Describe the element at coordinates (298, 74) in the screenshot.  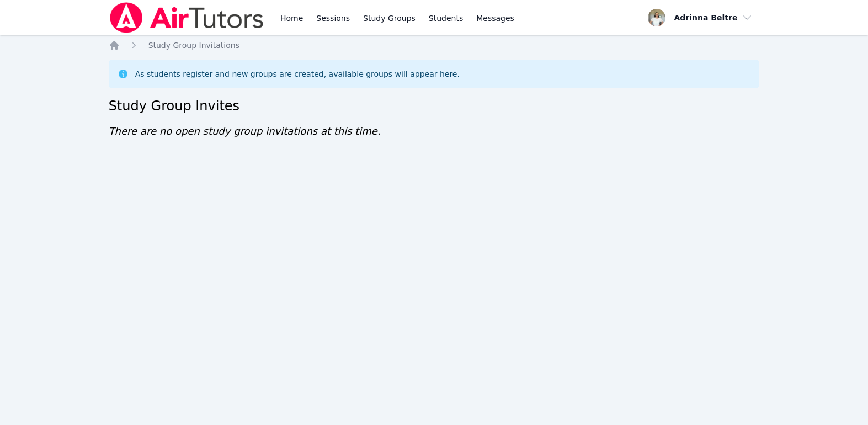
I see `div: As students register and new groups are created, available groups will appear here.` at that location.